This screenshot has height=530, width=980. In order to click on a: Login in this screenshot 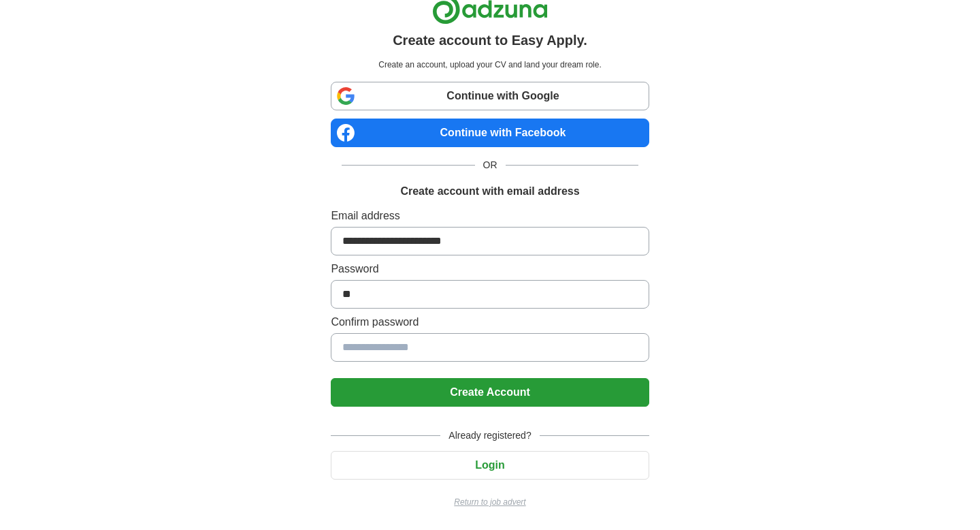, I will do `click(489, 465)`.